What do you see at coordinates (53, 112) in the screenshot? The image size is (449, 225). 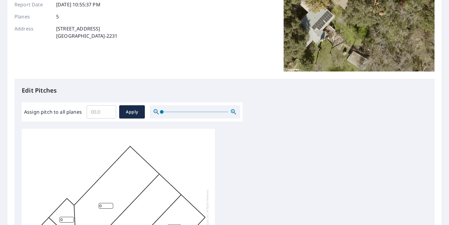 I see `label: Assign pitch to all planes` at bounding box center [53, 112].